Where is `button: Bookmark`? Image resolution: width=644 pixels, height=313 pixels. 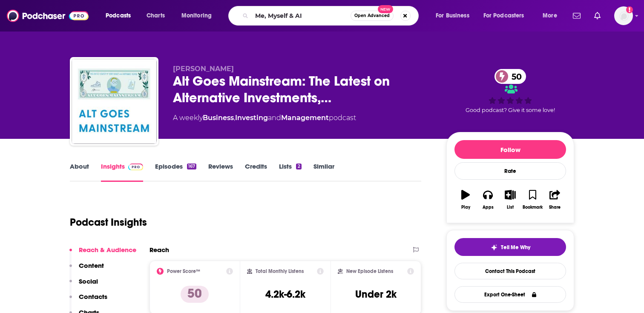 button: Bookmark is located at coordinates (533, 200).